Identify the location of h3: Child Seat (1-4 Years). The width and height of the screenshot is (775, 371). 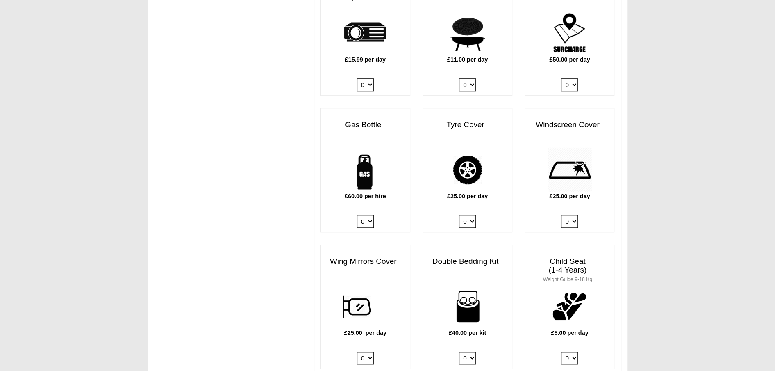
(569, 270).